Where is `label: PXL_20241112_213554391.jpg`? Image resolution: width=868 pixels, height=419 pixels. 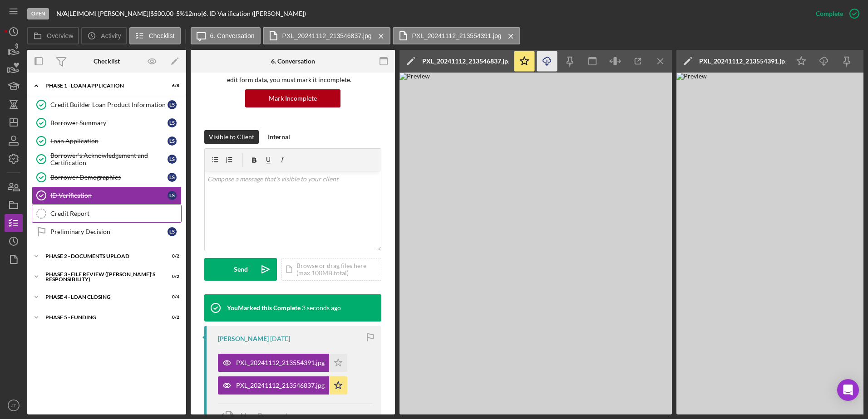
label: PXL_20241112_213554391.jpg is located at coordinates (457, 36).